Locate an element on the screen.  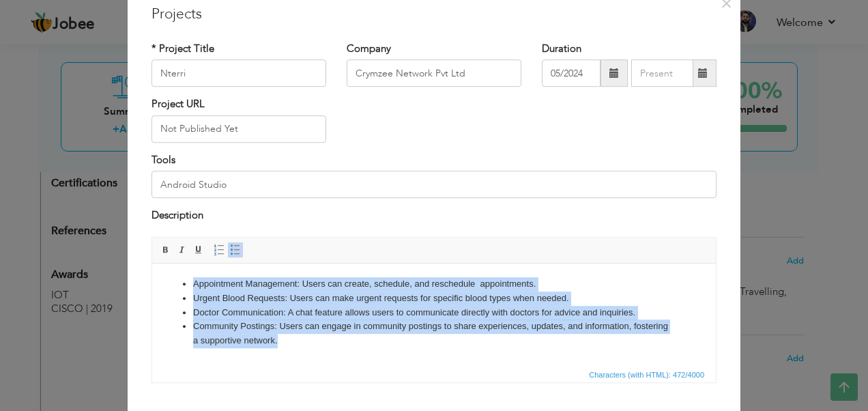
a: Bold is located at coordinates (166, 250).